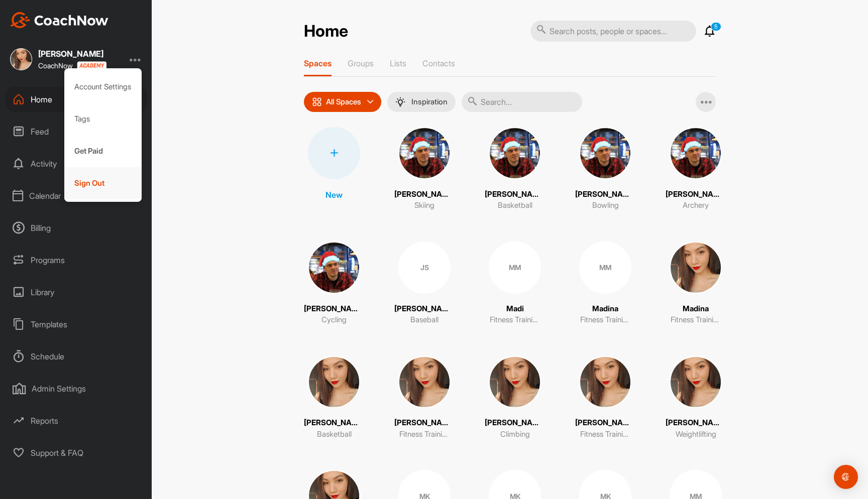 The width and height of the screenshot is (868, 499). I want to click on img: icon, so click(317, 102).